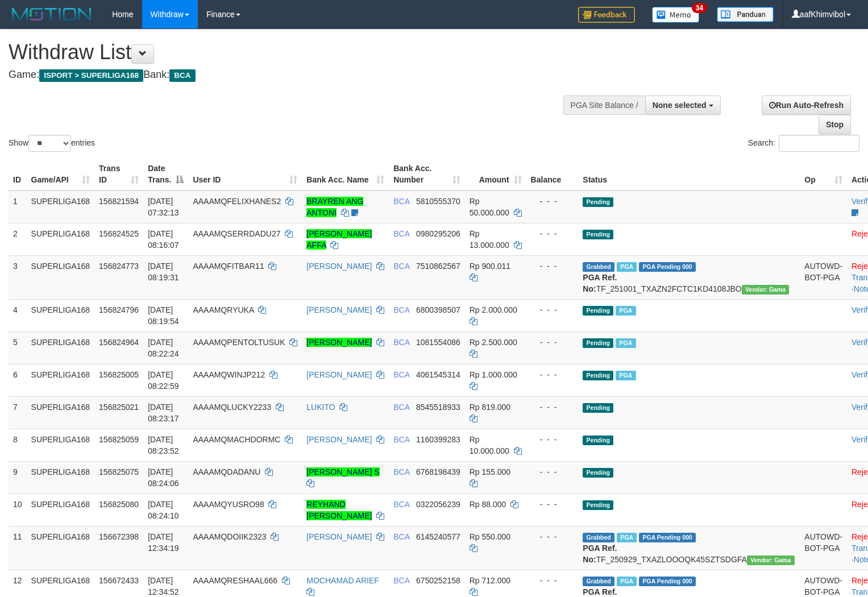 Image resolution: width=868 pixels, height=597 pixels. I want to click on span: Rp 10.000.000, so click(489, 445).